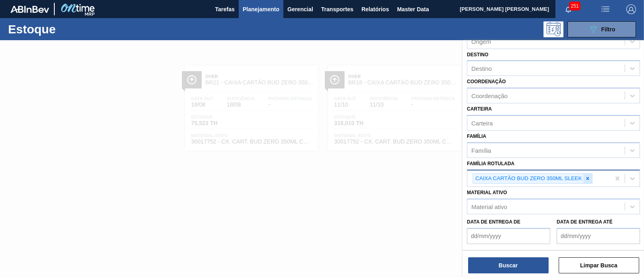 The width and height of the screenshot is (644, 277). What do you see at coordinates (490, 96) in the screenshot?
I see `div: Coordenação` at bounding box center [490, 96].